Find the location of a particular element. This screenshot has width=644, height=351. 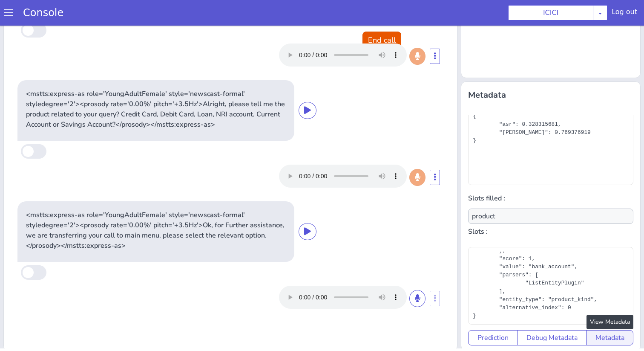

p: Metadata is located at coordinates (551, 72).